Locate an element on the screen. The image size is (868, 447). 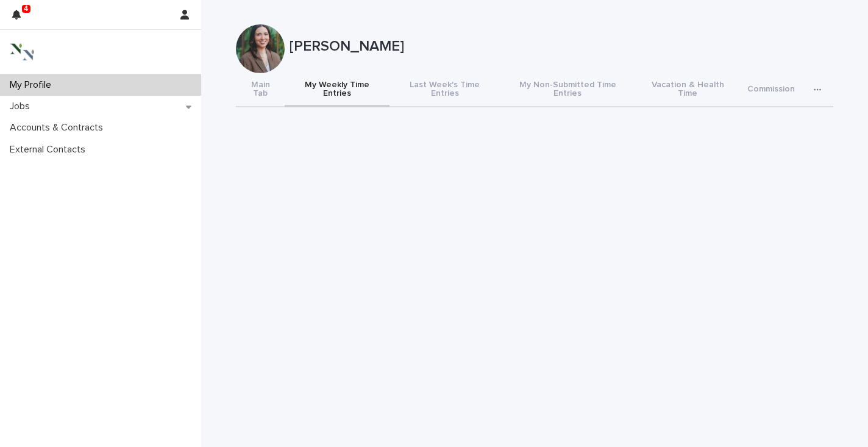
p: Accounts & Contracts is located at coordinates (59, 128).